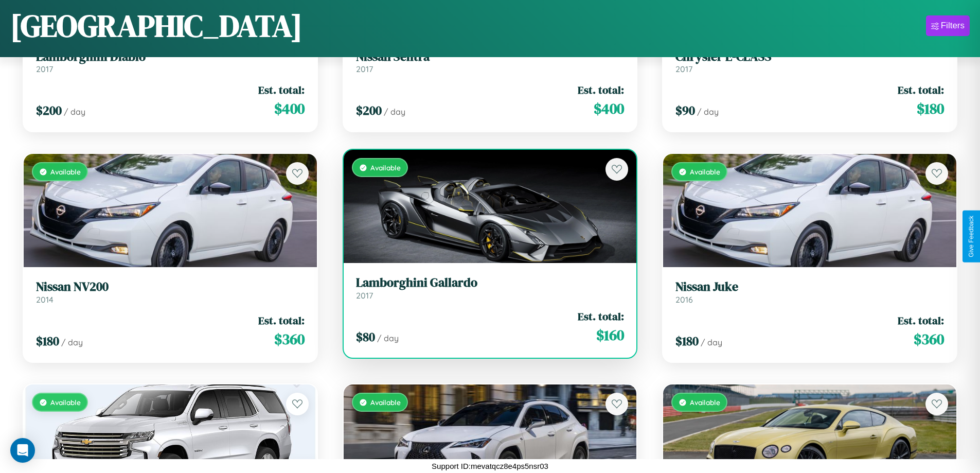 The width and height of the screenshot is (980, 473). I want to click on span: 2016, so click(685, 299).